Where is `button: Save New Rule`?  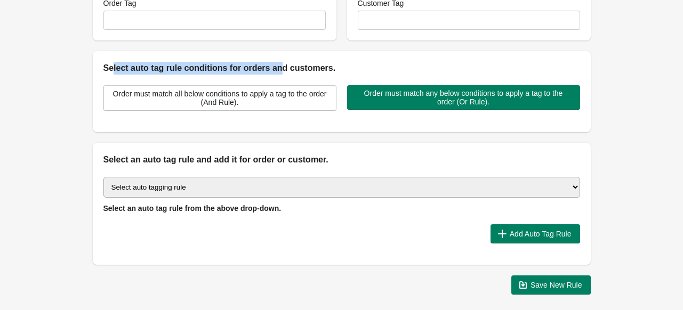 button: Save New Rule is located at coordinates (551, 285).